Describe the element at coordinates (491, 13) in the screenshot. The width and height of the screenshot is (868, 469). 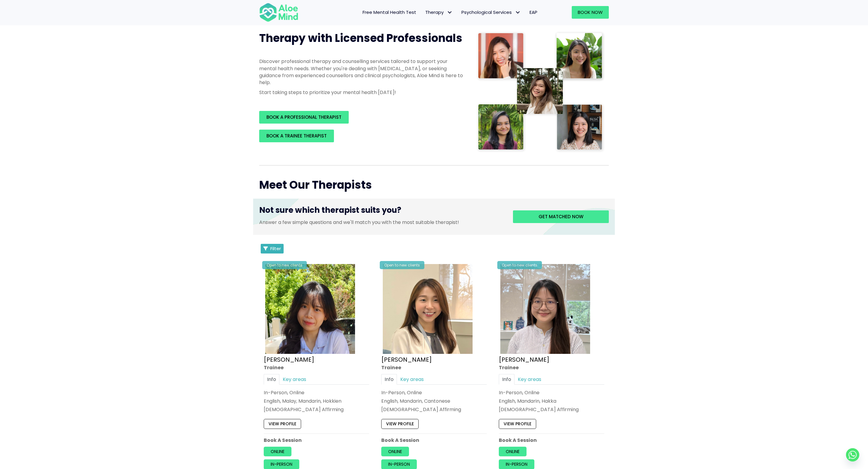
I see `a: Psychological ServicesPsychological Services: submenu` at that location.